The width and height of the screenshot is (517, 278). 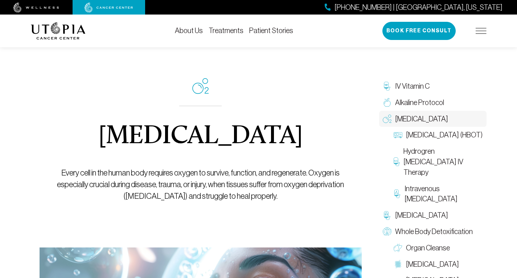 What do you see at coordinates (200, 184) in the screenshot?
I see `p: Every cell in the human body requires oxygen to survive, function, and regenerate. Oxygen is espe...` at bounding box center [200, 184].